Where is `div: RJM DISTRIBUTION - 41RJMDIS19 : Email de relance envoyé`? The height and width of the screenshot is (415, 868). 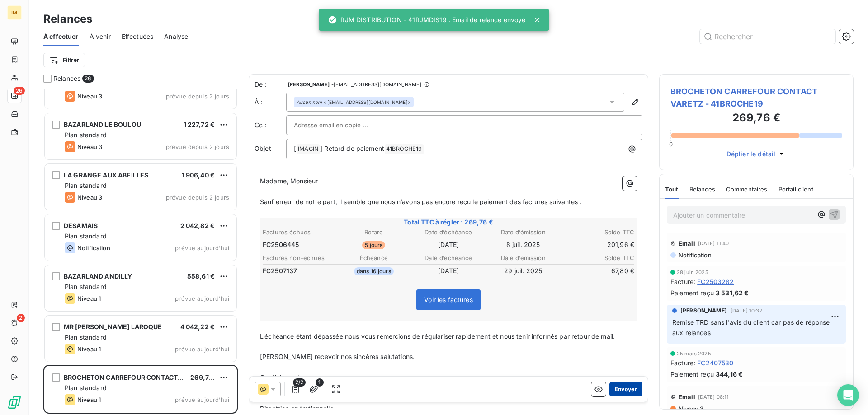 div: RJM DISTRIBUTION - 41RJMDIS19 : Email de relance envoyé is located at coordinates (426, 20).